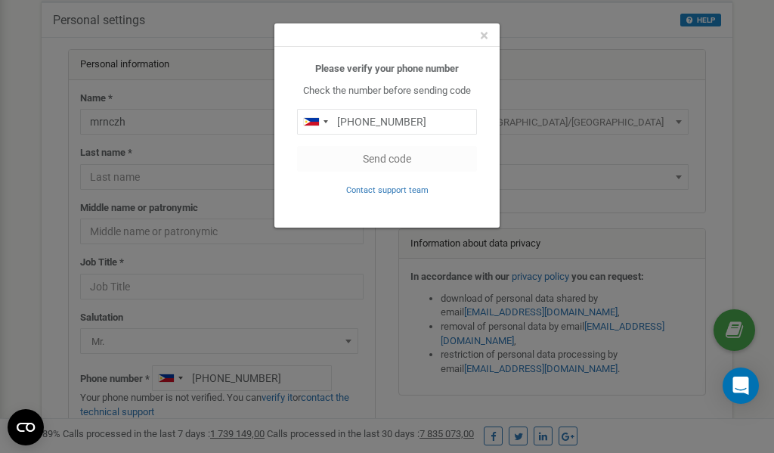  What do you see at coordinates (387, 91) in the screenshot?
I see `p: Check the number before sending code` at bounding box center [387, 91].